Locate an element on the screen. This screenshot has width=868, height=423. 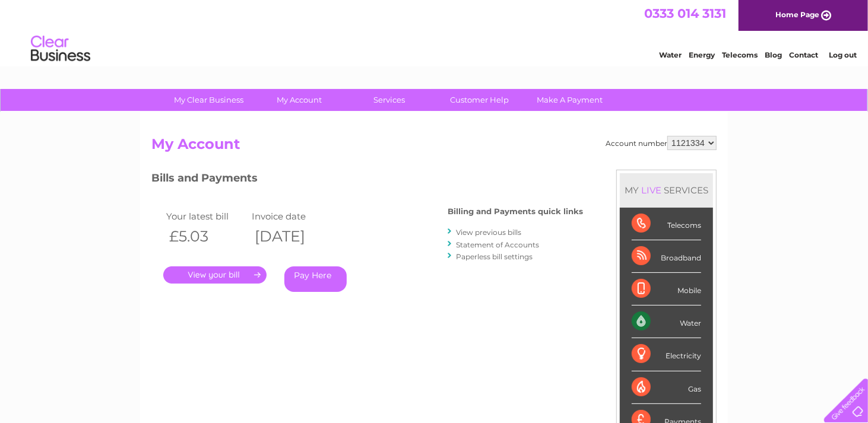
a: Water is located at coordinates (670, 55).